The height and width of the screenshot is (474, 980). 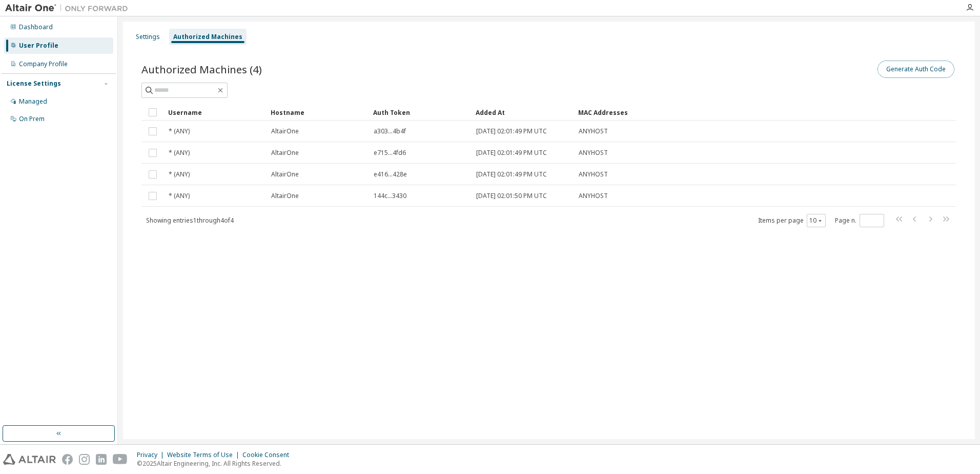 What do you see at coordinates (714, 113) in the screenshot?
I see `div: MAC Addresses` at bounding box center [714, 113].